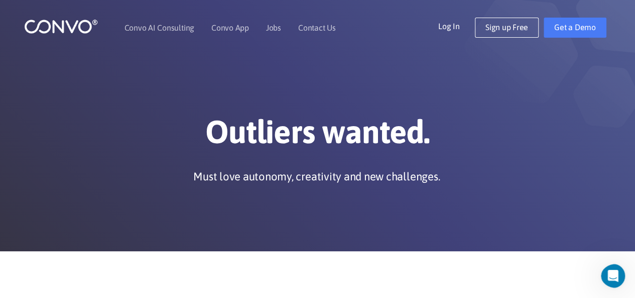 The width and height of the screenshot is (635, 298). Describe the element at coordinates (575, 28) in the screenshot. I see `a: Get a Demo` at that location.